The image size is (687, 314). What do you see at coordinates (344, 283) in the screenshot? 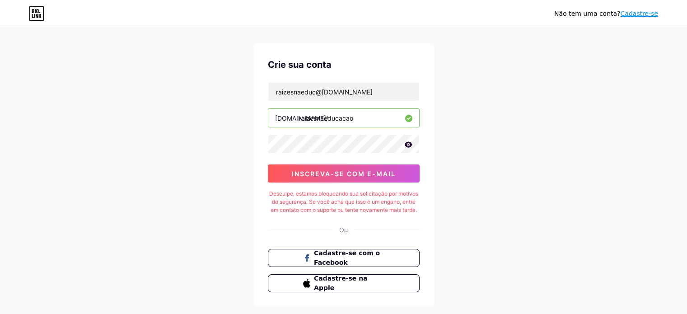
I see `button: Cadastre-se na Apple` at bounding box center [344, 283].